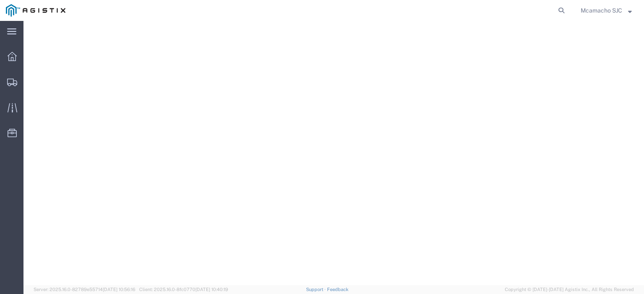 This screenshot has height=294, width=644. Describe the element at coordinates (184, 289) in the screenshot. I see `span: Client: 2025.16.0-8fc0770` at that location.